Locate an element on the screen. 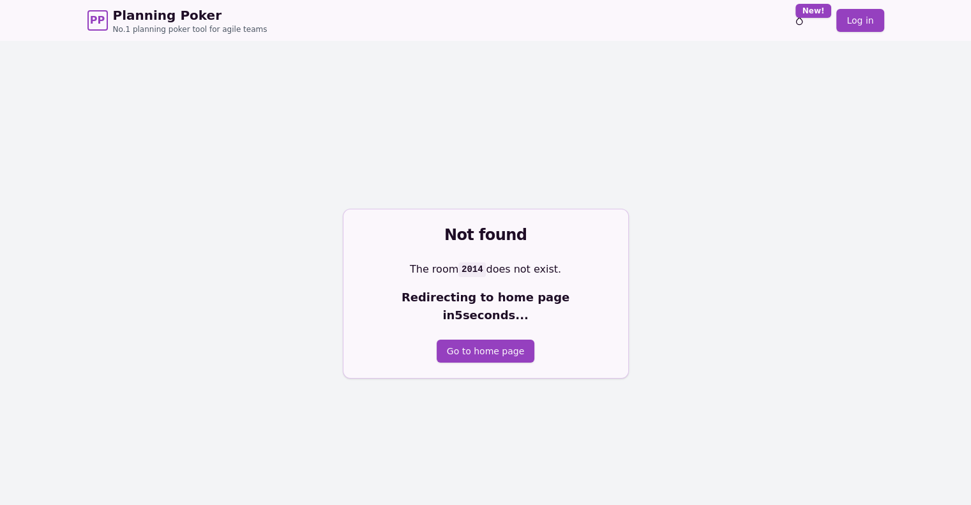  button: Go to home page is located at coordinates (485, 351).